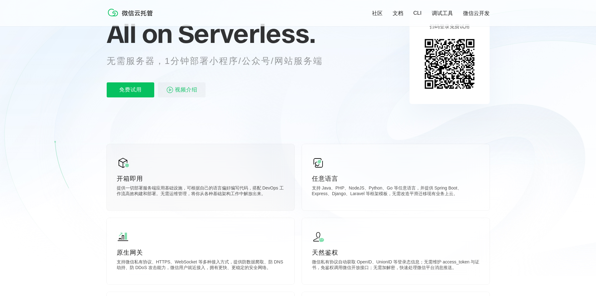 This screenshot has width=596, height=296. Describe the element at coordinates (186, 90) in the screenshot. I see `span: 视频介绍` at that location.